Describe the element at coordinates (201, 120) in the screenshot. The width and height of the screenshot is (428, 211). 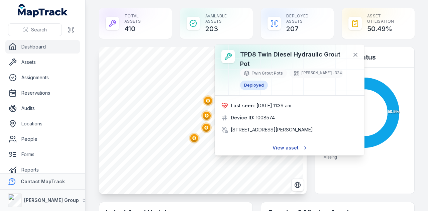
I see `canvas: Map` at that location.